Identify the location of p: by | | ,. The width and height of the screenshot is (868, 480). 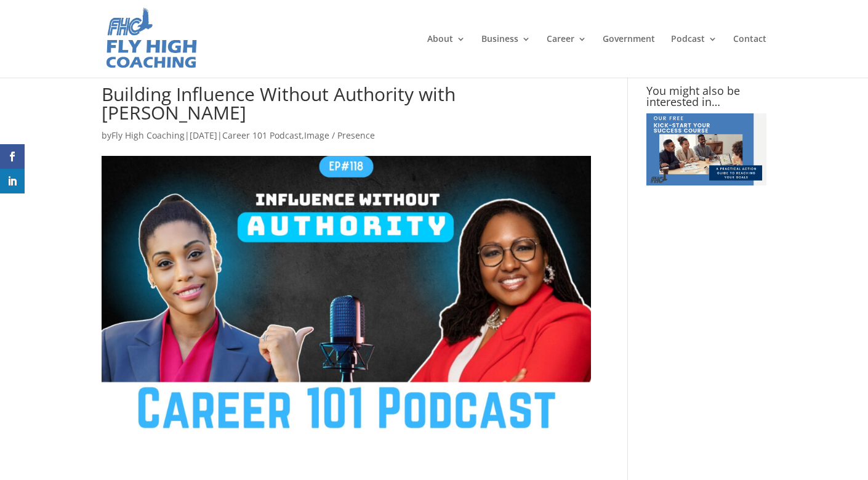
(346, 140).